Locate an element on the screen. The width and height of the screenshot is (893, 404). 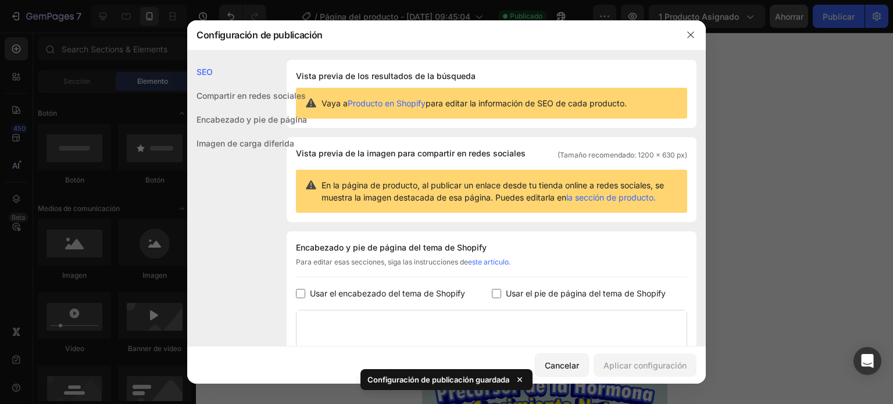
div: Abrir Intercom Messenger is located at coordinates (868, 361).